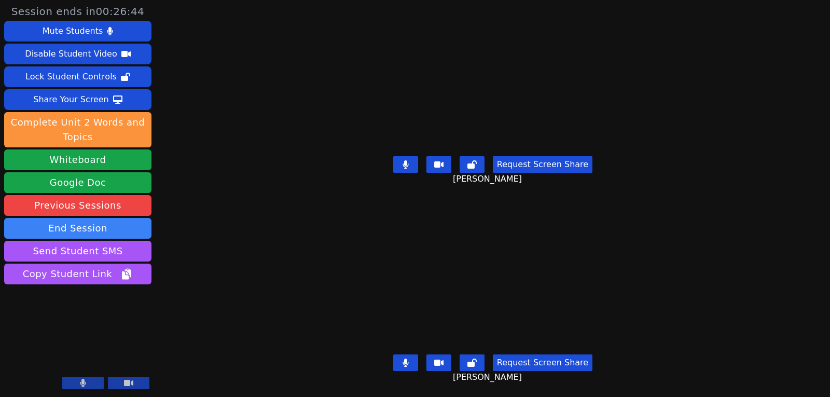  Describe the element at coordinates (78, 228) in the screenshot. I see `button: End Session` at that location.